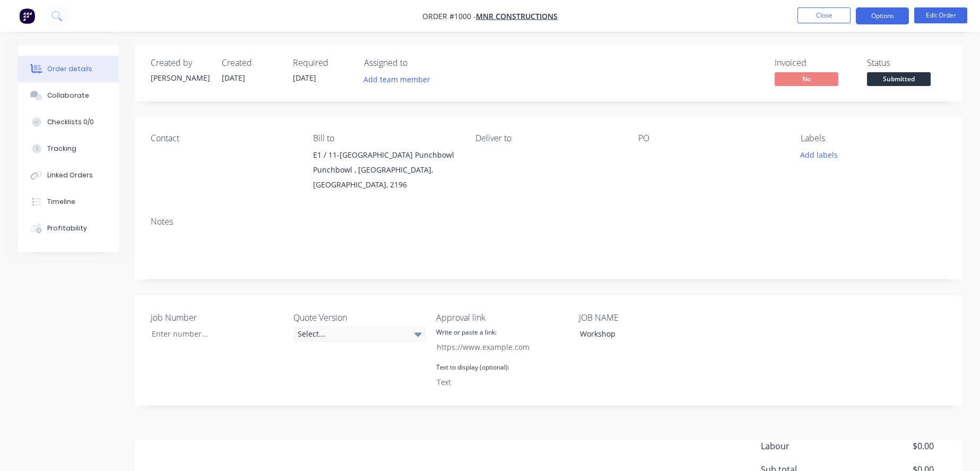 The image size is (980, 471). I want to click on div: Tracking, so click(62, 149).